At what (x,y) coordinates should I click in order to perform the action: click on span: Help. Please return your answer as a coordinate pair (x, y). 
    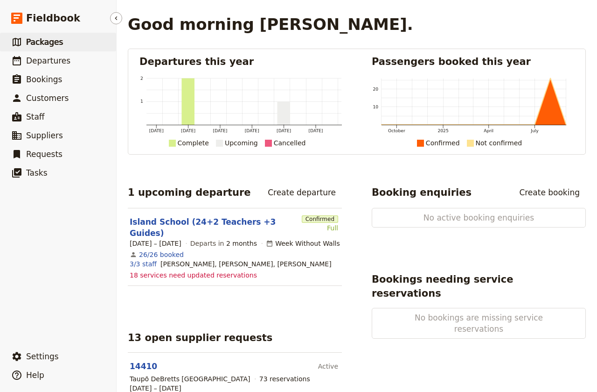
    Looking at the image, I should click on (35, 375).